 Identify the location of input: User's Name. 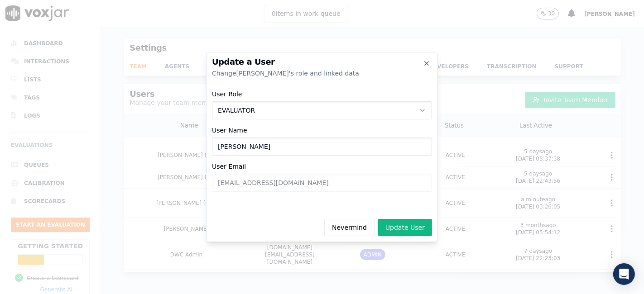
(322, 147).